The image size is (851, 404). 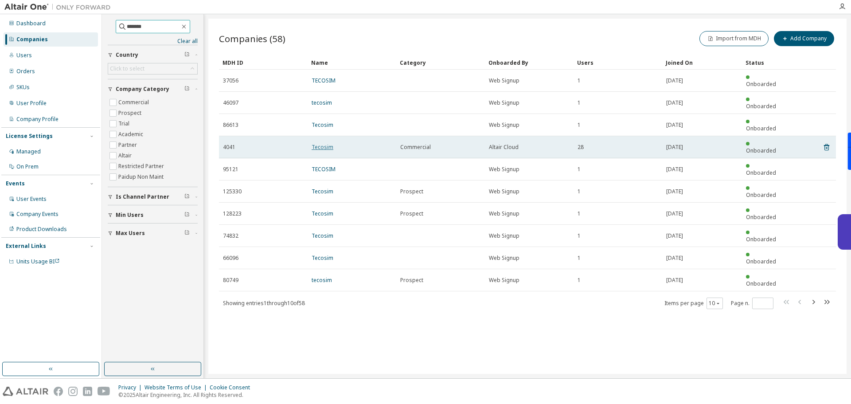 What do you see at coordinates (26, 71) in the screenshot?
I see `div: Orders` at bounding box center [26, 71].